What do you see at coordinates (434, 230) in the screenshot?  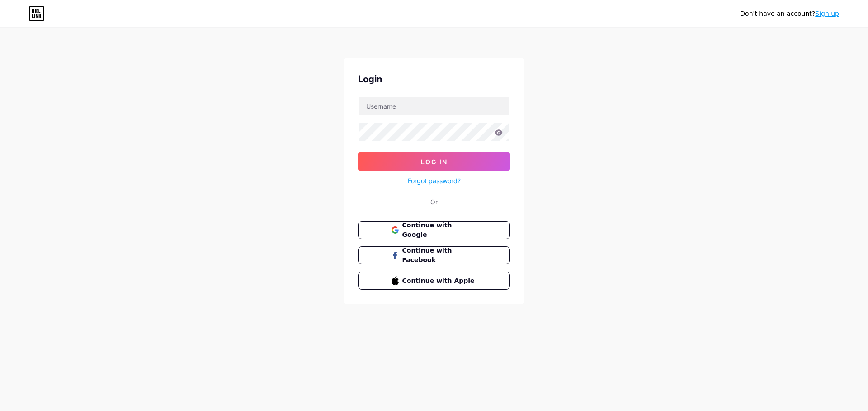 I see `a: Continue with Google` at bounding box center [434, 230].